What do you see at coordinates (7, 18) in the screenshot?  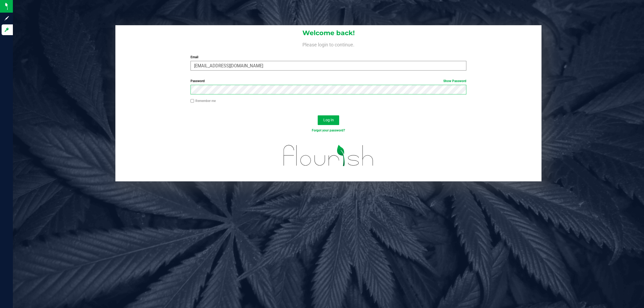 I see `inline-svg: Sign up` at bounding box center [7, 18].